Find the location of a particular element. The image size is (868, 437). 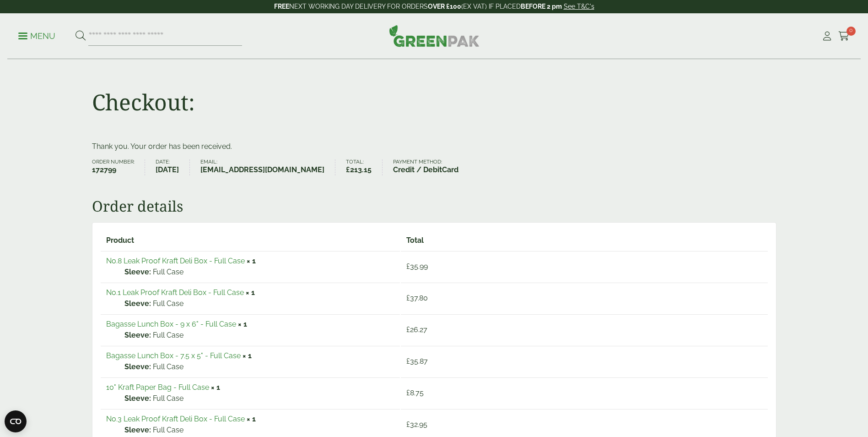

strong: BEFORE 2 pm is located at coordinates (542, 6).